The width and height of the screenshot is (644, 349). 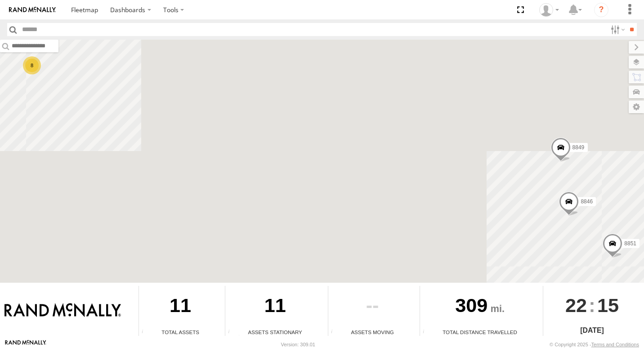 I want to click on div: Total number of assets current stationary., so click(x=232, y=332).